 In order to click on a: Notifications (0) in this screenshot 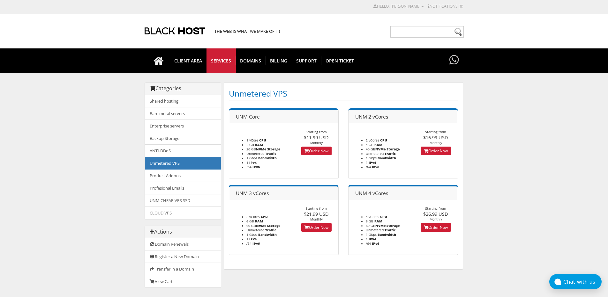, I will do `click(445, 6)`.